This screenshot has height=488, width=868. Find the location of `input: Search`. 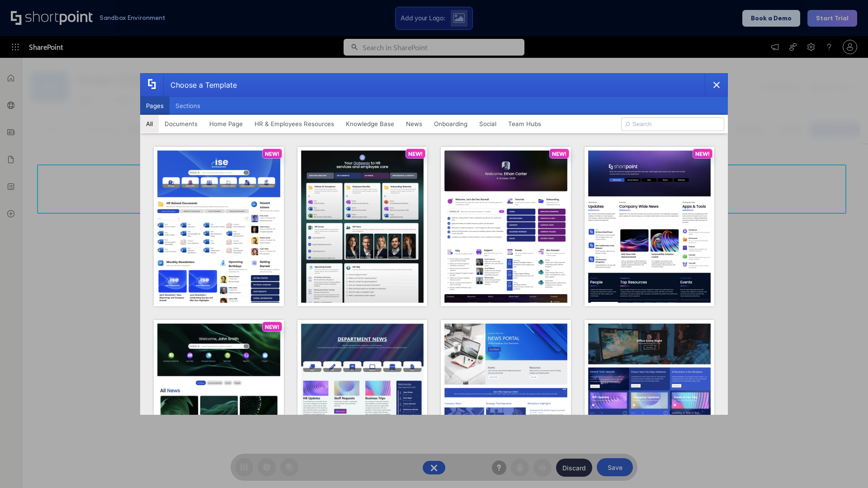

input: Search is located at coordinates (673, 125).